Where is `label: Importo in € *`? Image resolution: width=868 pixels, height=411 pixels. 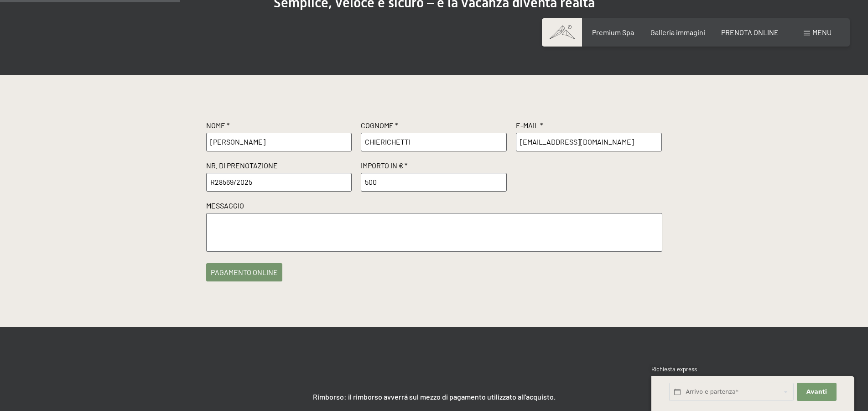 label: Importo in € * is located at coordinates (434, 167).